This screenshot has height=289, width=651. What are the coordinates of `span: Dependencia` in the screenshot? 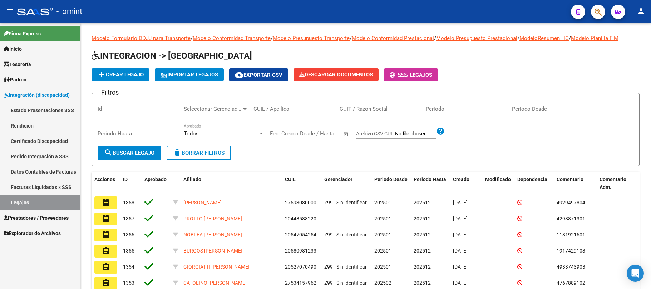 It's located at (532, 179).